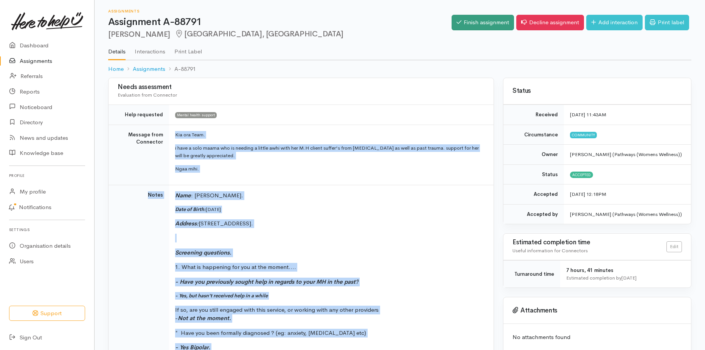 This screenshot has height=350, width=705. I want to click on span: Useful information for Connectors, so click(550, 250).